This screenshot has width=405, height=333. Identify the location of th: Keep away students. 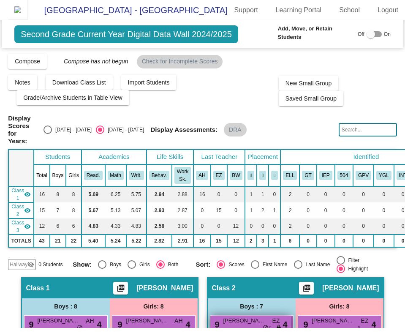
(251, 175).